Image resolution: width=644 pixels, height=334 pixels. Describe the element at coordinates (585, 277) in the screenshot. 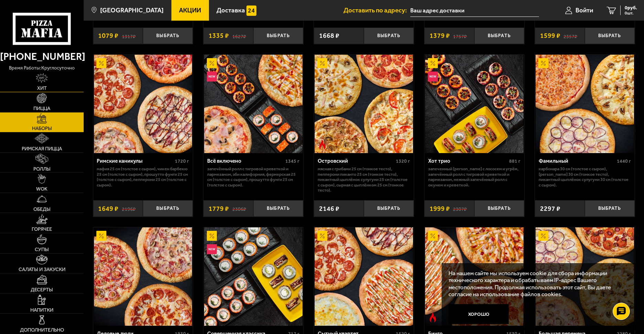

I see `img: Большая перемена` at that location.